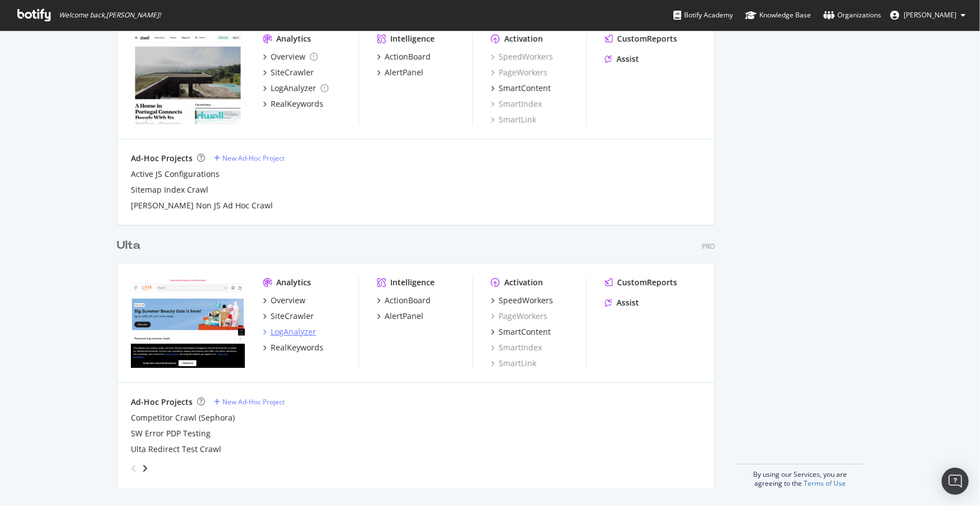 Image resolution: width=980 pixels, height=506 pixels. What do you see at coordinates (852, 15) in the screenshot?
I see `div: Organizations` at bounding box center [852, 15].